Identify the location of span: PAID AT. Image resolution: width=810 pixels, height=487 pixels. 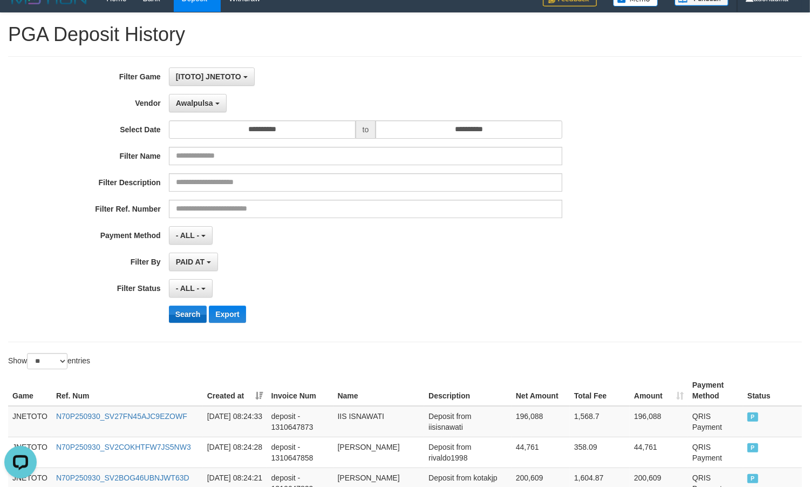
(190, 262).